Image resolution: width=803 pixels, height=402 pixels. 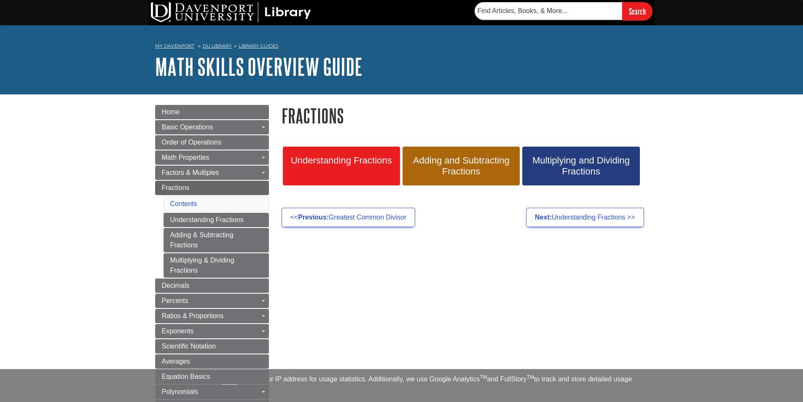 What do you see at coordinates (180, 392) in the screenshot?
I see `span: Polynomials` at bounding box center [180, 392].